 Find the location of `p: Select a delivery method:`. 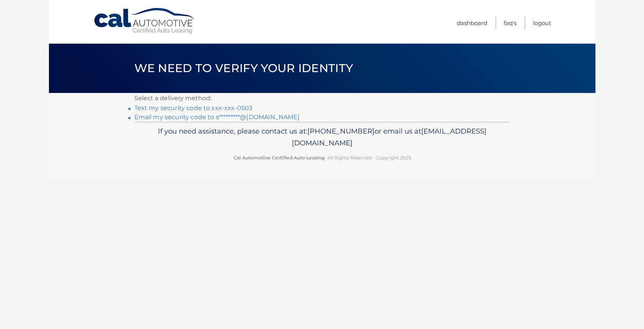

p: Select a delivery method: is located at coordinates (322, 98).